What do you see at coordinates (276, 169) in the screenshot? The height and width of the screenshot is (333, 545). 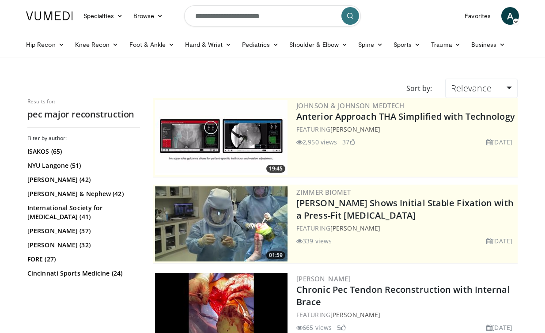 I see `span: 19:45` at bounding box center [276, 169].